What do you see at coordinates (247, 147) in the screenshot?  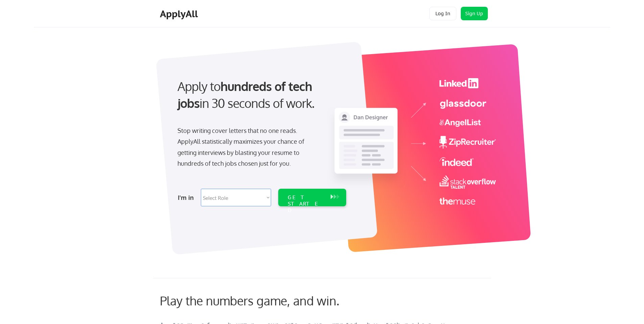 I see `div: Stop writing cover letters that no one reads. ApplyAll statistically maximizes your chance of get...` at bounding box center [247, 147].